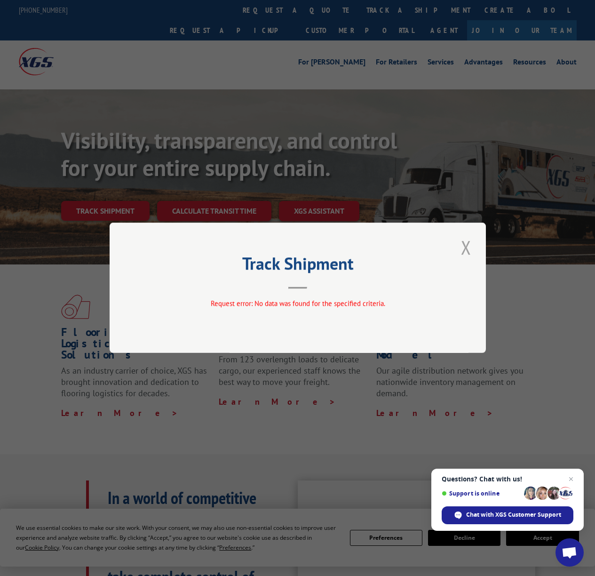 Image resolution: width=595 pixels, height=576 pixels. What do you see at coordinates (481, 493) in the screenshot?
I see `span: Support is online` at bounding box center [481, 493].